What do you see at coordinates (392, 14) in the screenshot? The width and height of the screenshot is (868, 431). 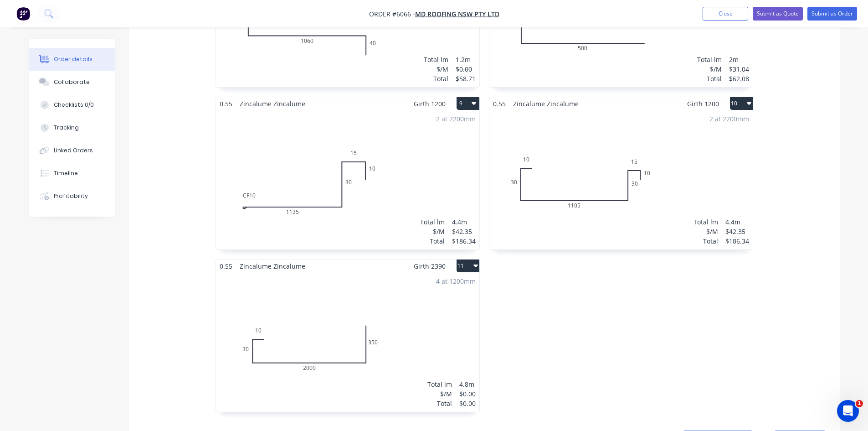 I see `span: Order #6066 -` at bounding box center [392, 14].